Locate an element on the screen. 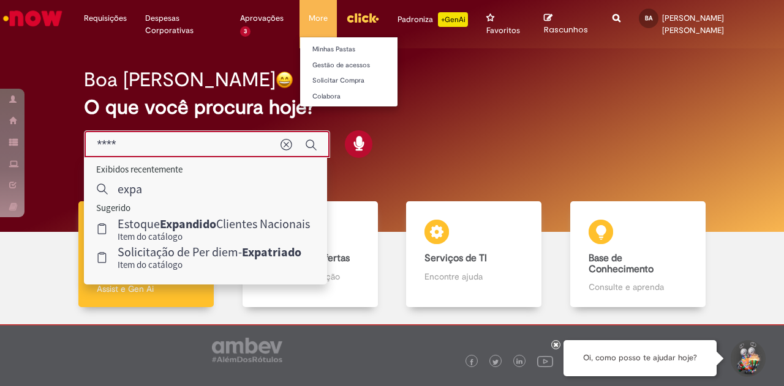  img: logo_footer_linkedin.png is located at coordinates (519, 362).